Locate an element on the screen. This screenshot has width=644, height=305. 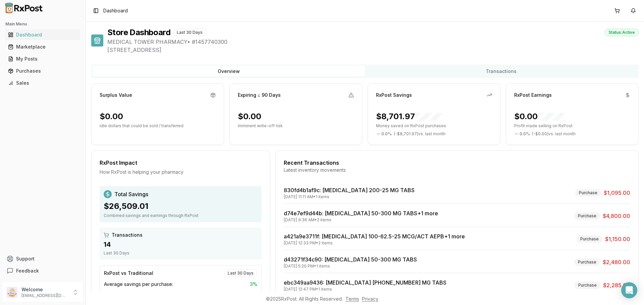
div: $26,509.01 is located at coordinates (181, 206).